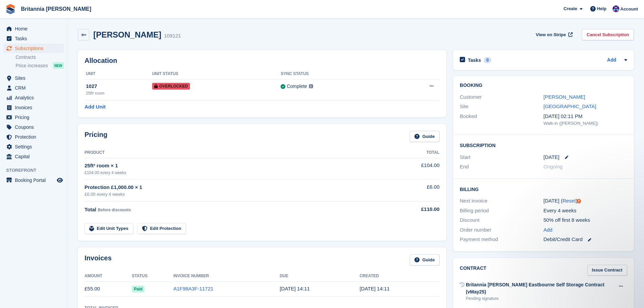  What do you see at coordinates (234, 187) in the screenshot?
I see `div: Protection £1,000.00 × 1` at bounding box center [234, 187].